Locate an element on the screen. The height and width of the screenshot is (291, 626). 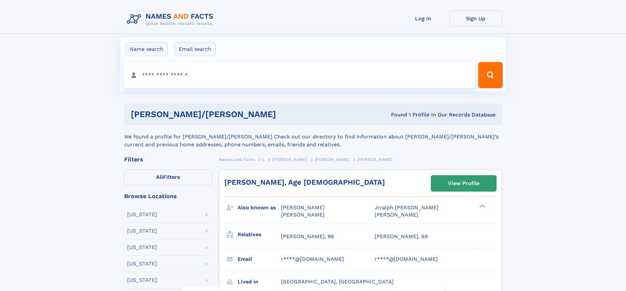
div: Found 1 Profile In Our Records Database is located at coordinates (414, 115).